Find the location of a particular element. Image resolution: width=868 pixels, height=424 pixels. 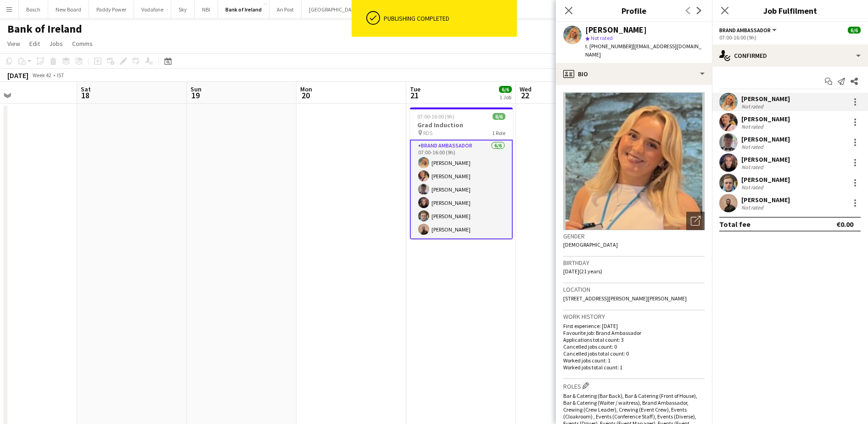

button: Brand Ambassador is located at coordinates (749, 30).